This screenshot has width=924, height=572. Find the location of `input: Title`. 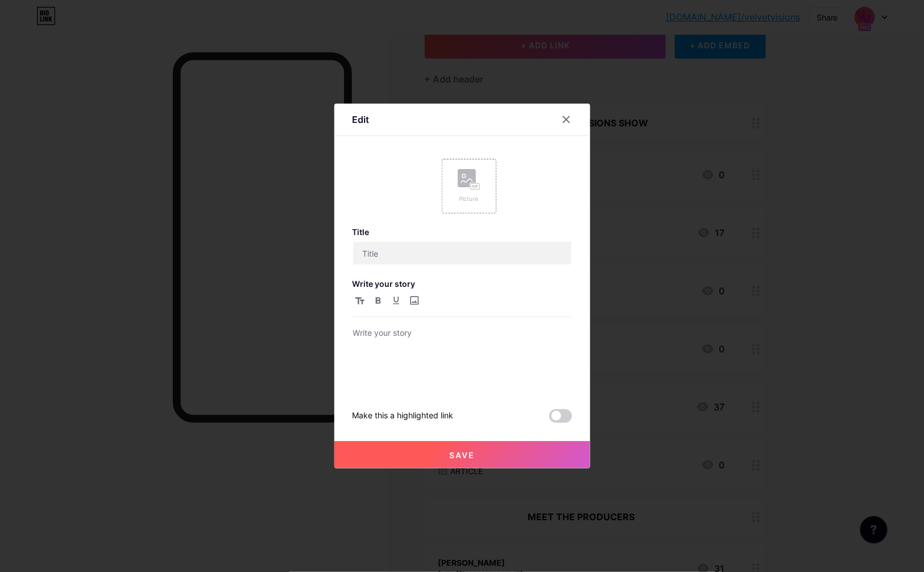

input: Title is located at coordinates (462, 254).